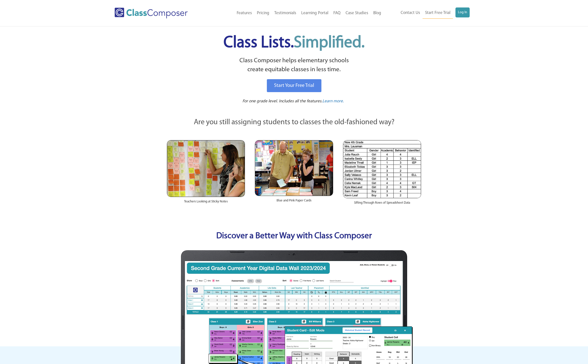 The height and width of the screenshot is (364, 588). I want to click on p: Are you still assigning students to classes the old-fashioned way?, so click(294, 123).